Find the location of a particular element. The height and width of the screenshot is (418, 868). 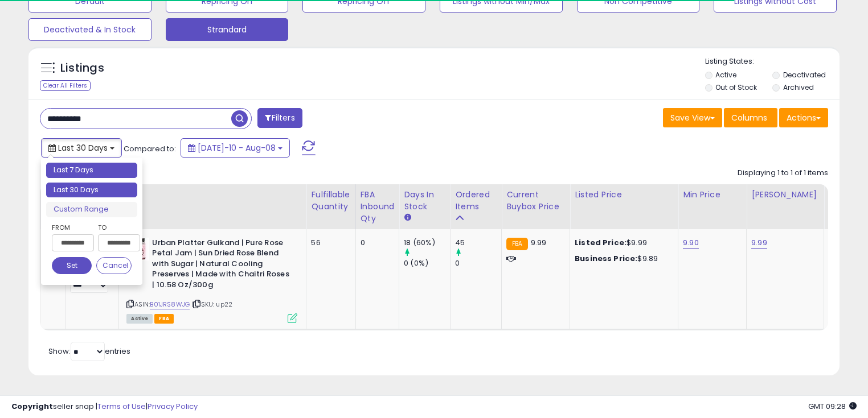

div: $9.99 is located at coordinates (622, 243).